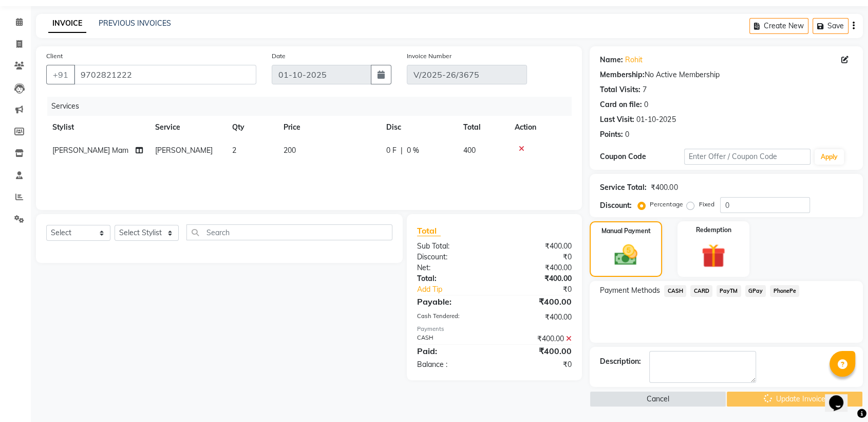  What do you see at coordinates (747, 156) in the screenshot?
I see `input: Enter Offer / Coupon Code` at bounding box center [747, 156].